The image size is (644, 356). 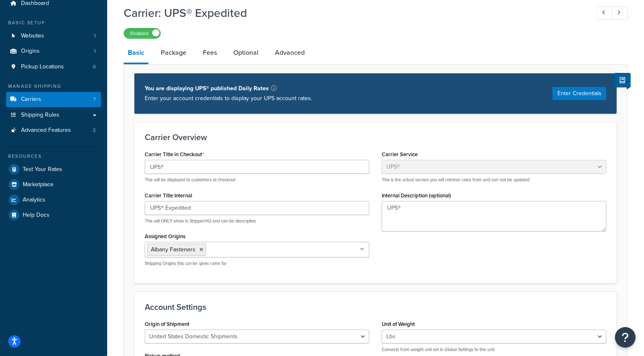 What do you see at coordinates (54, 67) in the screenshot?
I see `li: Pickup Locations` at bounding box center [54, 67].